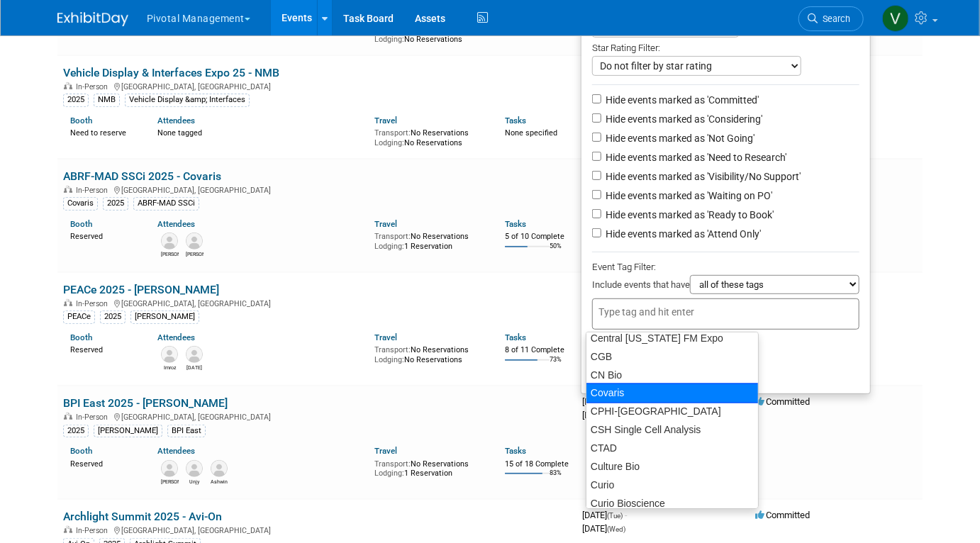 Image resolution: width=980 pixels, height=543 pixels. What do you see at coordinates (681, 234) in the screenshot?
I see `label: Hide events marked as 'Attend Only'` at bounding box center [681, 234].